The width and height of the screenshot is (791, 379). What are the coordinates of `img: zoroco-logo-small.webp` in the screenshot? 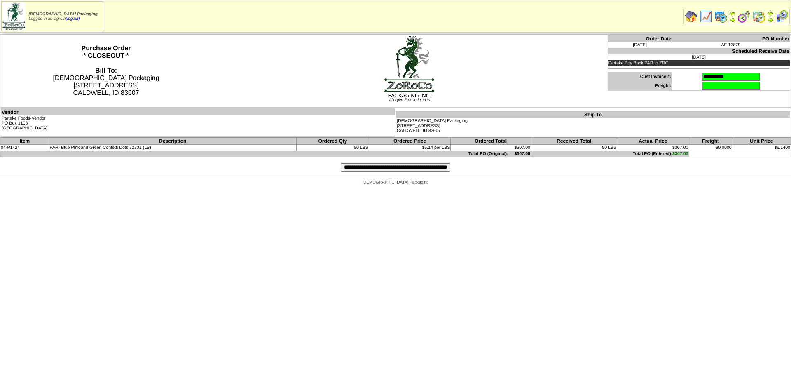 It's located at (14, 16).